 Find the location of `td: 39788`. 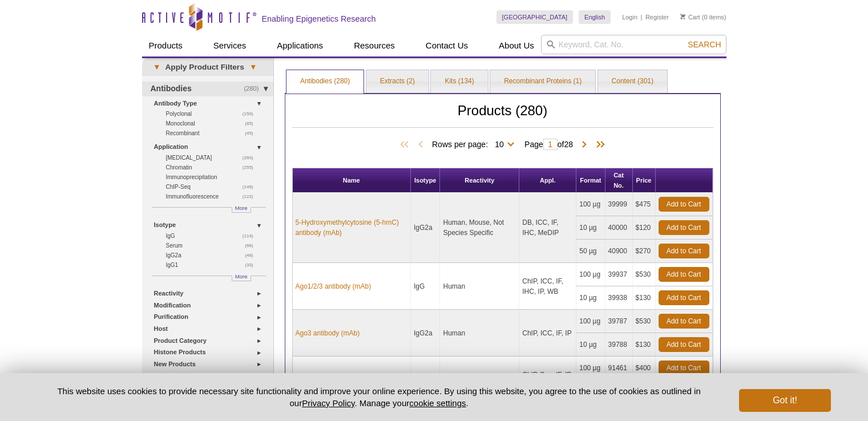

td: 39788 is located at coordinates (619, 345).